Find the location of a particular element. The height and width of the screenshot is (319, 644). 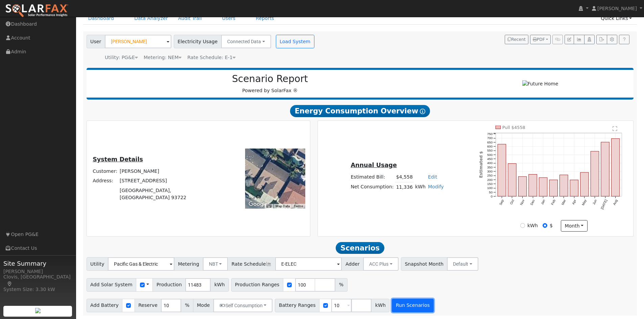

span: Snapshot Month is located at coordinates (424, 264).